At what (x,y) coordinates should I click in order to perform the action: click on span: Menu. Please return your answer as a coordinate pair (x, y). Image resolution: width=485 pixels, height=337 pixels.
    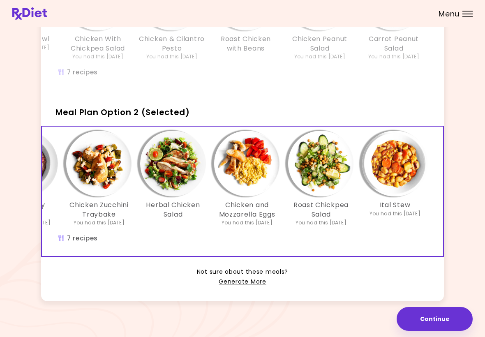
    Looking at the image, I should click on (449, 14).